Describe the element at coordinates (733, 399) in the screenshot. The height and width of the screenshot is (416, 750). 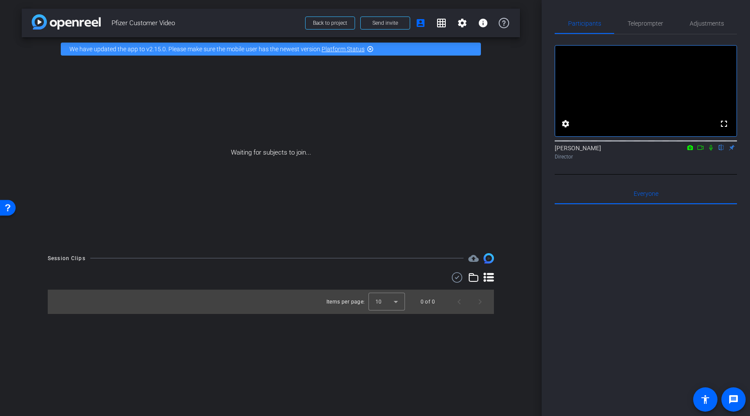
I see `mat-icon: message` at that location.